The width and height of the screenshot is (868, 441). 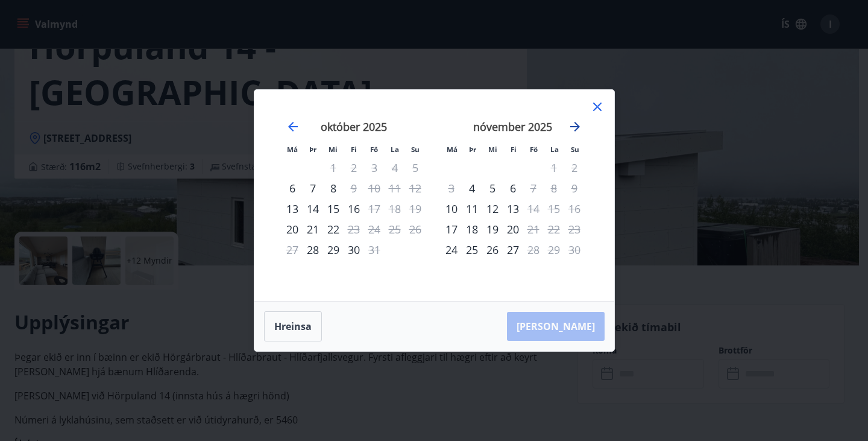 What do you see at coordinates (492, 229) in the screenshot?
I see `td: Choose miðvikudagur, 19. nóvember 2025 as your check-in date. It’s available.` at bounding box center [492, 229].